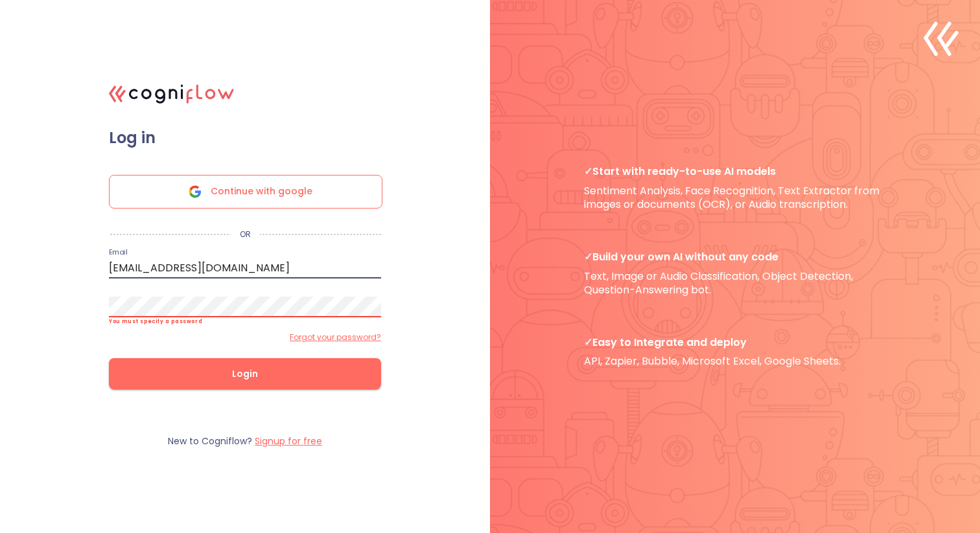 The image size is (980, 533). I want to click on span: Start with ready-to-use AI models, so click(735, 171).